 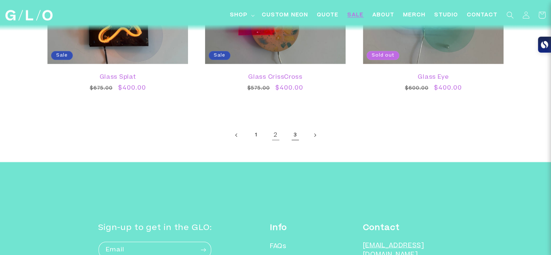 What do you see at coordinates (118, 77) in the screenshot?
I see `a: Glass Splat` at bounding box center [118, 77].